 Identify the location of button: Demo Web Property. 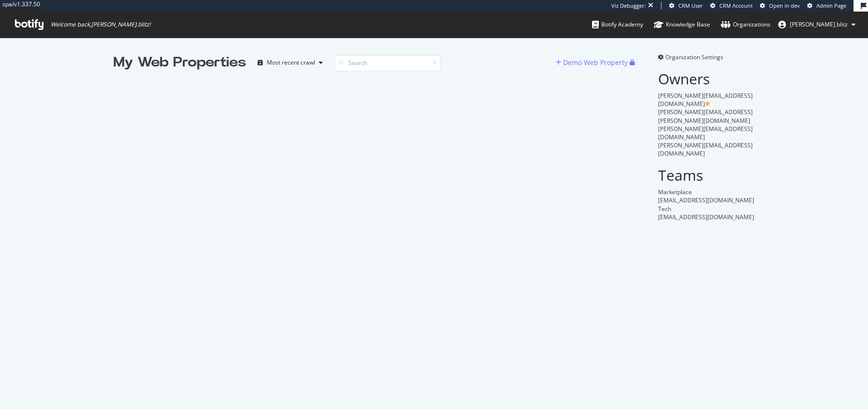
(593, 63).